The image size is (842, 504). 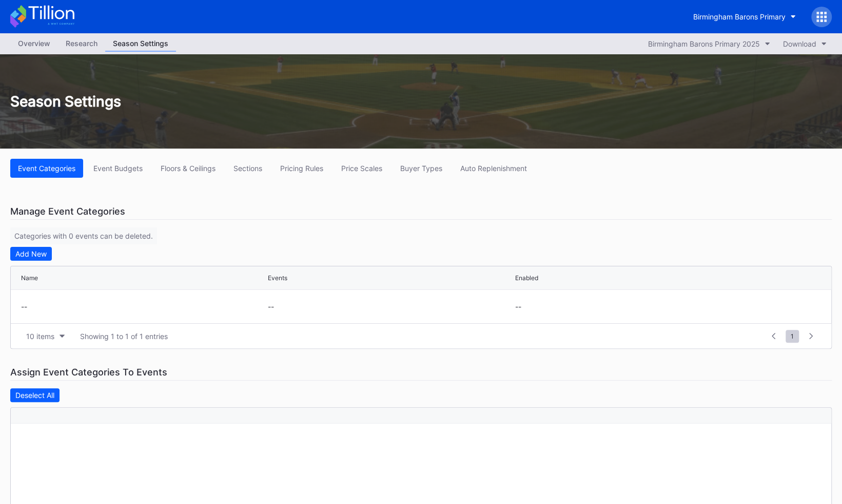 What do you see at coordinates (247, 168) in the screenshot?
I see `div: Sections` at bounding box center [247, 168].